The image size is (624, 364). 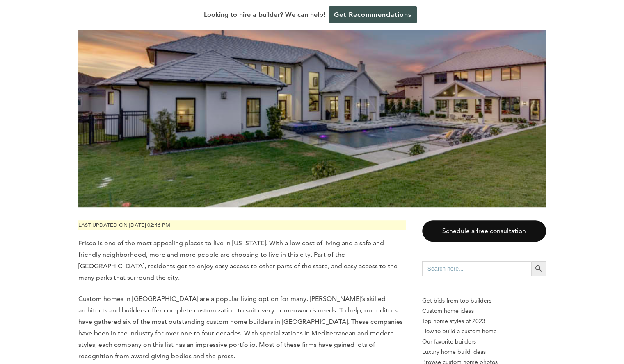 What do you see at coordinates (484, 321) in the screenshot?
I see `p: Top home styles of 2023` at bounding box center [484, 321].